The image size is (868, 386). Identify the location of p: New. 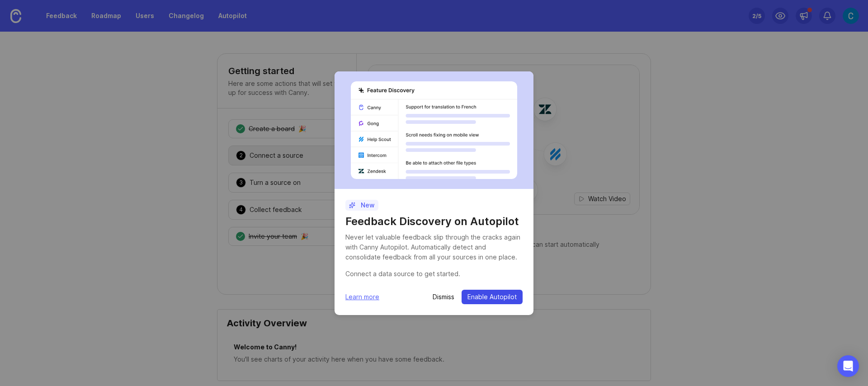
(362, 205).